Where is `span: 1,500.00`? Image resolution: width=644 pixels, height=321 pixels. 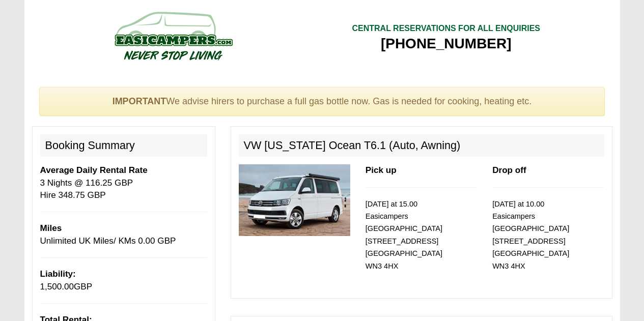
span: 1,500.00 is located at coordinates (57, 286).